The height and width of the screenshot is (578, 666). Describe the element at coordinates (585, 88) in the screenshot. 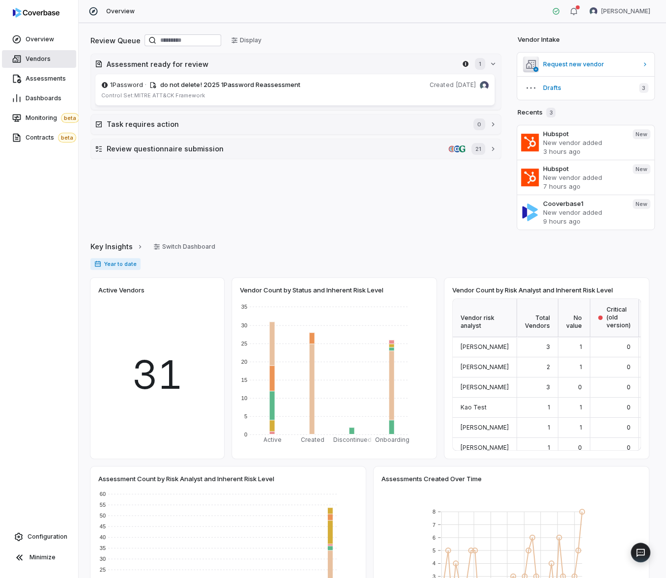

I see `button: Drafts3` at that location.